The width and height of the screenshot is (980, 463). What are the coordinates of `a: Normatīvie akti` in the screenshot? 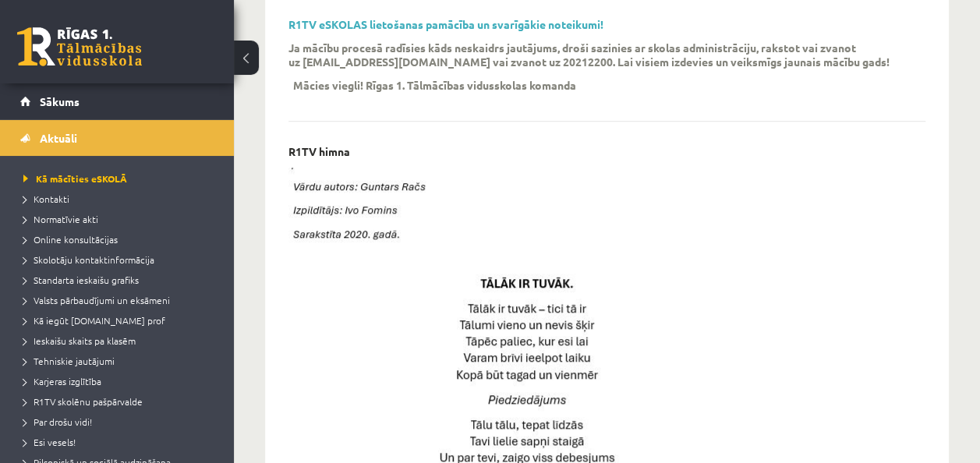 It's located at (121, 219).